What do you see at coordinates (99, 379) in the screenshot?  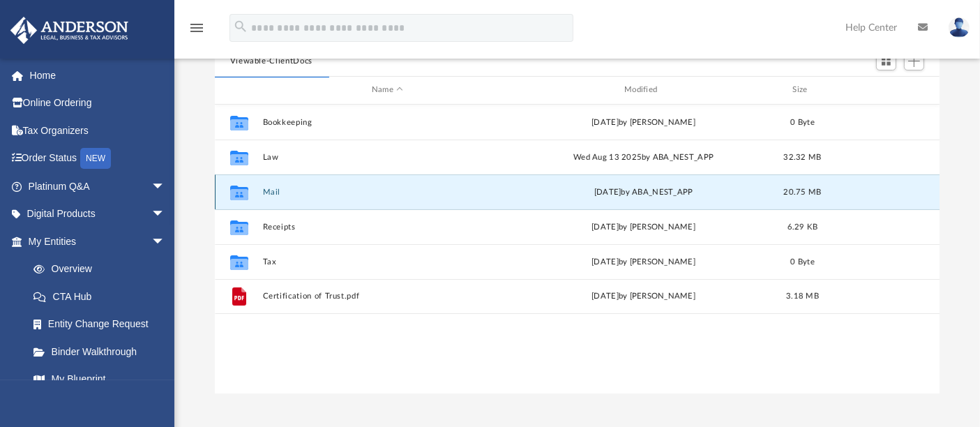 I see `a: My Blueprint` at bounding box center [99, 379].